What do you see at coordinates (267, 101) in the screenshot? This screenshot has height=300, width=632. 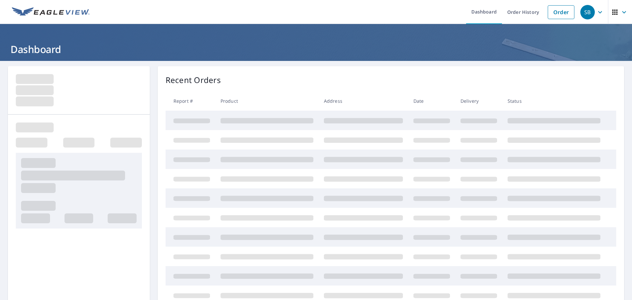 I see `th: Product` at bounding box center [267, 101].